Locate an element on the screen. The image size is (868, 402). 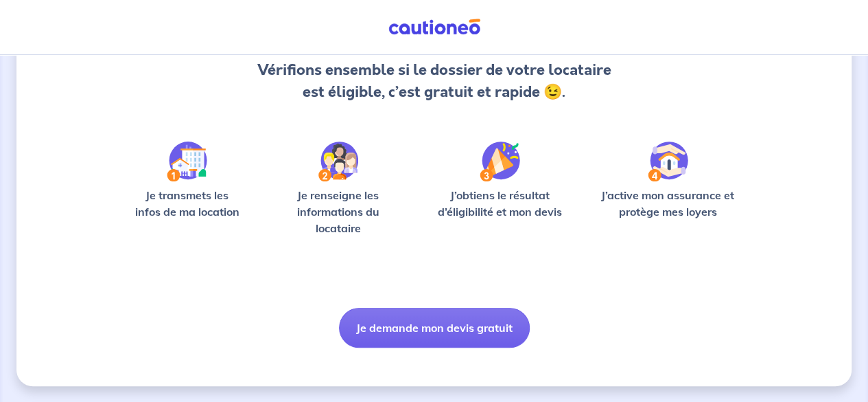
p: Je renseigne les informations du locataire is located at coordinates (337, 212).